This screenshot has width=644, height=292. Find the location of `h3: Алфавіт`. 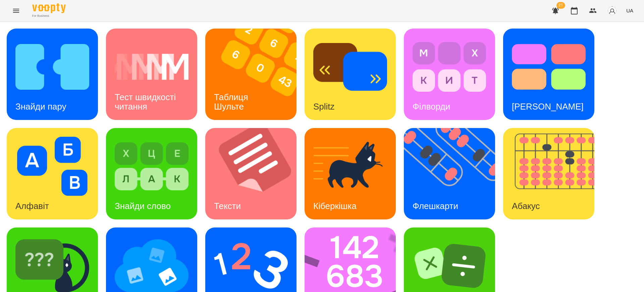

h3: Алфавіт is located at coordinates (32, 206).